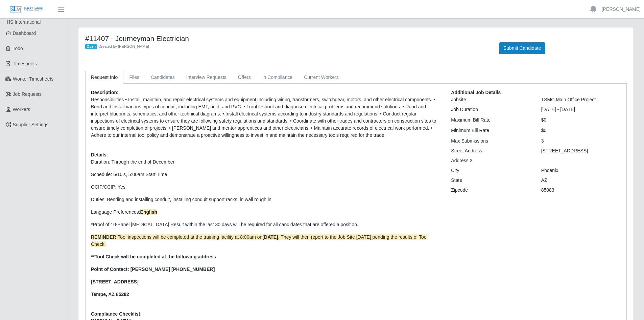 Image resolution: width=644 pixels, height=320 pixels. Describe the element at coordinates (581, 99) in the screenshot. I see `div: TSMC Main Office Project` at that location.